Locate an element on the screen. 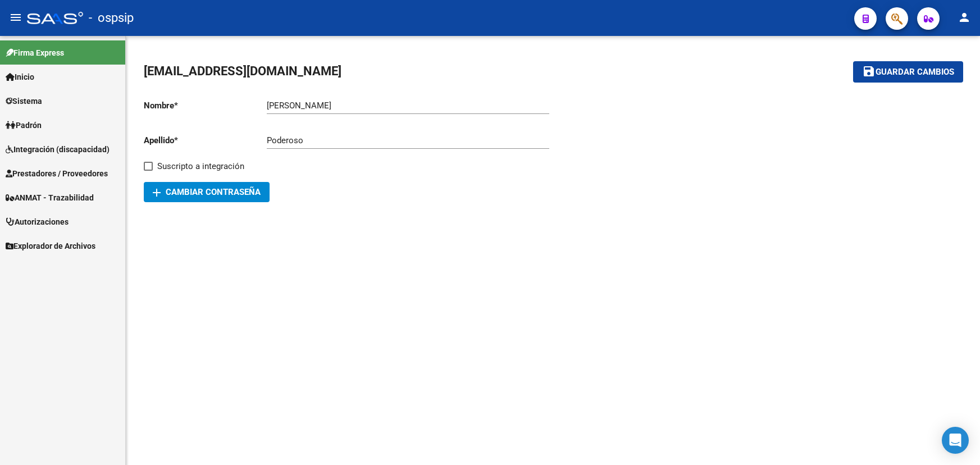  span: Autorizaciones is located at coordinates (37, 222).